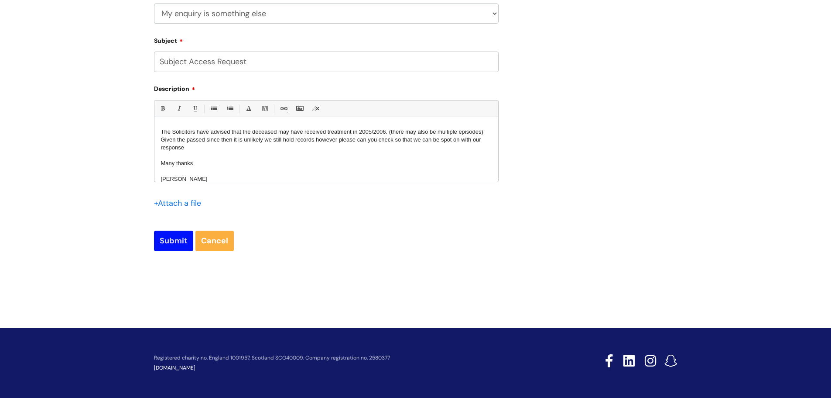  Describe the element at coordinates (299, 108) in the screenshot. I see `a: Insert Image...` at that location.